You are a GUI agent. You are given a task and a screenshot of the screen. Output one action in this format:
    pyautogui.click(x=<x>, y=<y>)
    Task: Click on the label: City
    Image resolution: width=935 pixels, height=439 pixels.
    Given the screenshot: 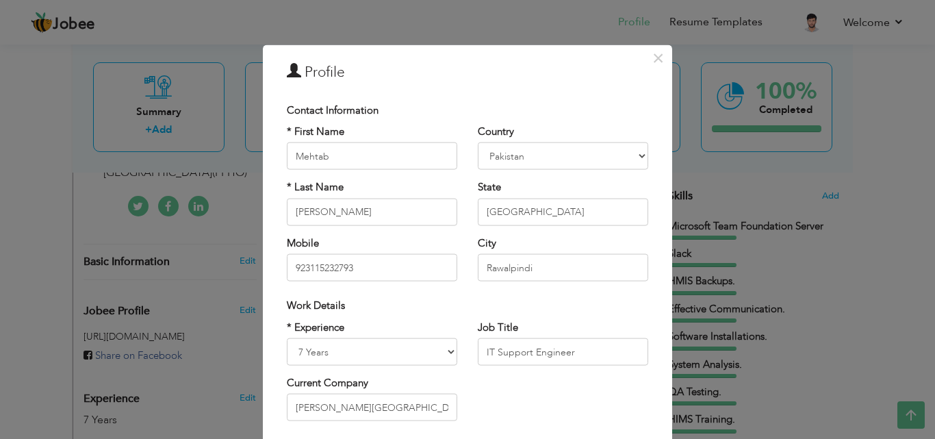 What is the action you would take?
    pyautogui.click(x=487, y=242)
    